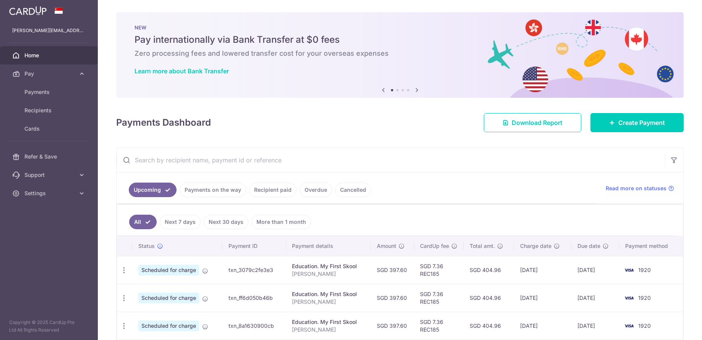 The image size is (702, 340). I want to click on a: Upcoming, so click(152, 190).